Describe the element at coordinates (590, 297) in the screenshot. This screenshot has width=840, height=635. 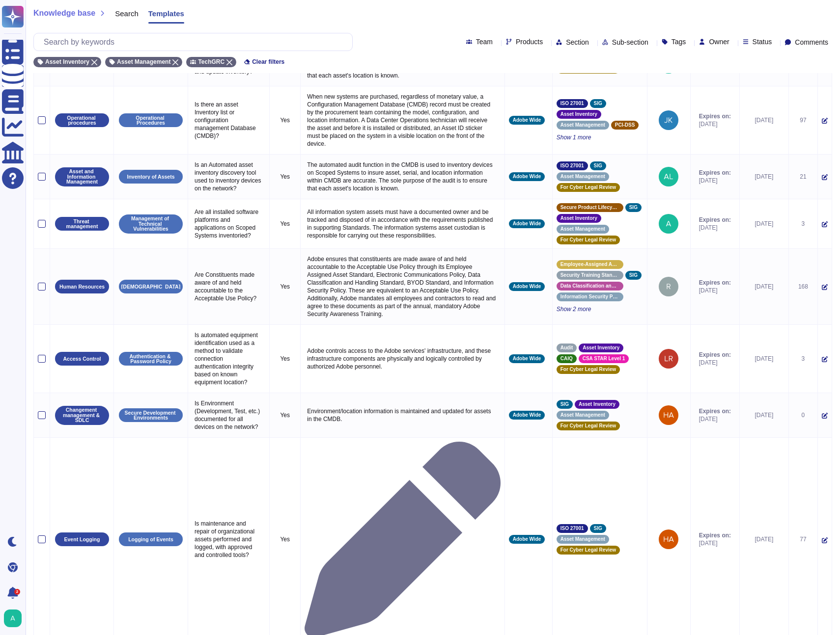
I see `span: Information Security Policy` at that location.